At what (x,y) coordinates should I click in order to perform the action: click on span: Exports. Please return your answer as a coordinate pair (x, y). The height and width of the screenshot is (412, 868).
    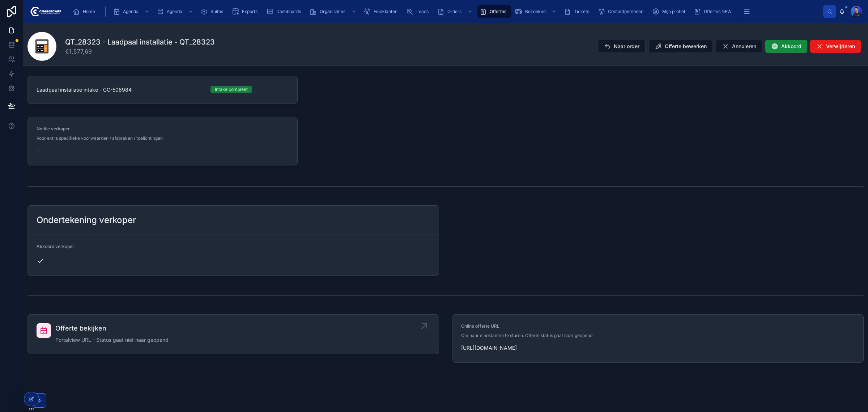
    Looking at the image, I should click on (250, 12).